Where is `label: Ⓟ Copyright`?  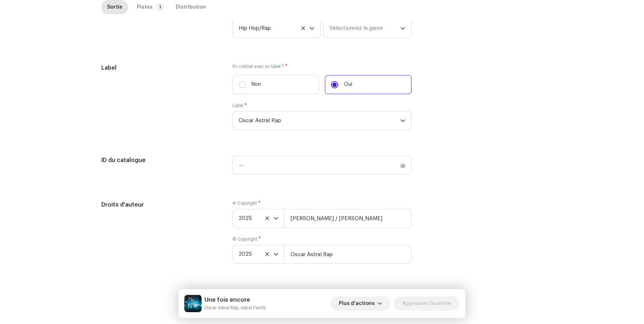
label: Ⓟ Copyright is located at coordinates (247, 203).